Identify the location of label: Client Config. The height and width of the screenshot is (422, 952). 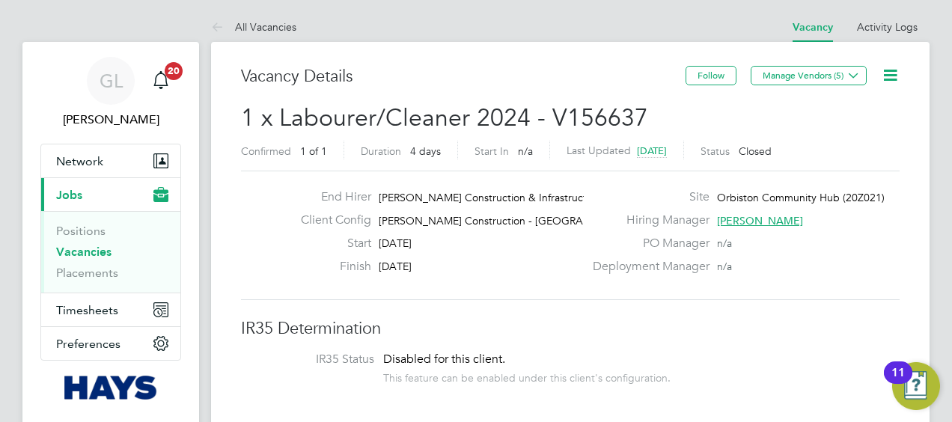
(330, 220).